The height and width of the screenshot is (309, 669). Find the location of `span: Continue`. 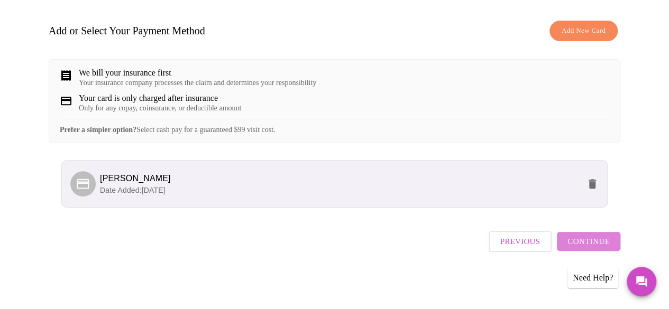

span: Continue is located at coordinates (589, 242).